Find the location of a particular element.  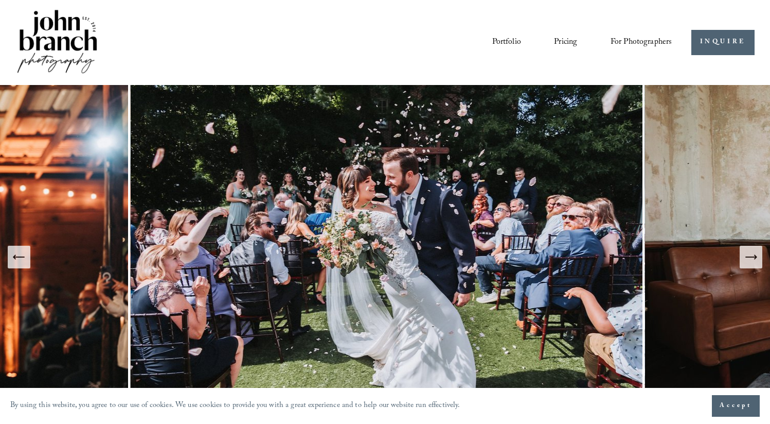

button: Next Slide is located at coordinates (751, 257).